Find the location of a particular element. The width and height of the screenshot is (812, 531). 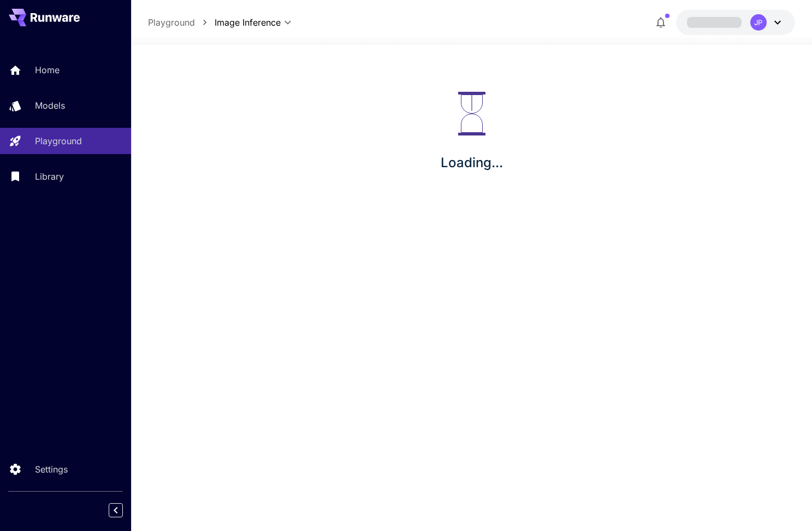

a: Playground is located at coordinates (172, 22).